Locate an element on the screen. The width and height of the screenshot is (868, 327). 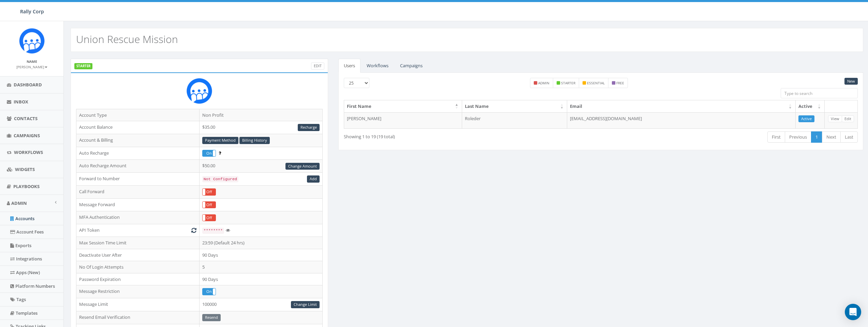
td: Message Restriction is located at coordinates (138, 291).